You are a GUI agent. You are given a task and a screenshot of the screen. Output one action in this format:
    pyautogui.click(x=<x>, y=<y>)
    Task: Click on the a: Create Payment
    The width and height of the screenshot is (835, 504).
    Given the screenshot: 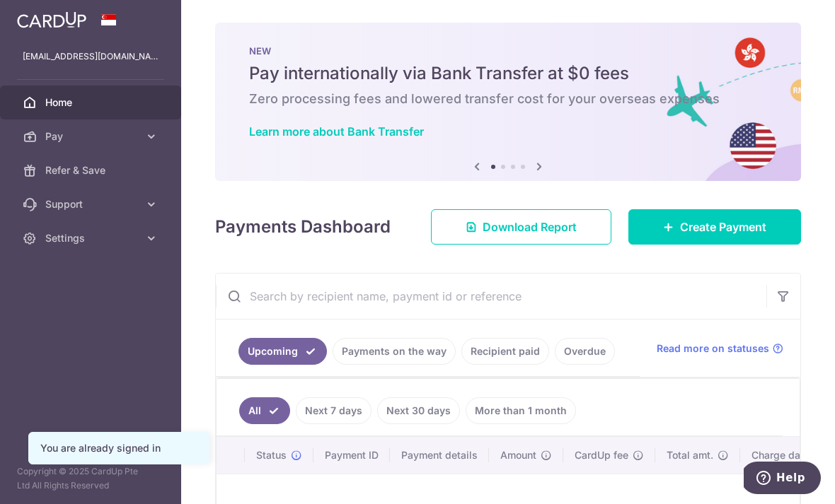 What is the action you would take?
    pyautogui.click(x=715, y=227)
    